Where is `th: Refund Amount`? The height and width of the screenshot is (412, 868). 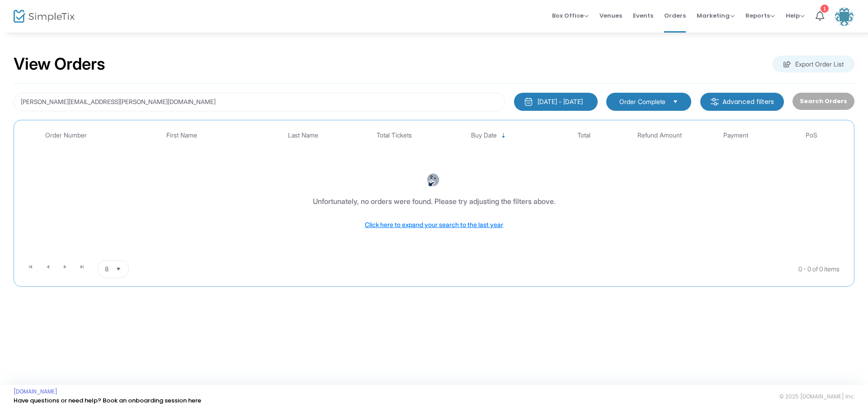 th: Refund Amount is located at coordinates (660, 135).